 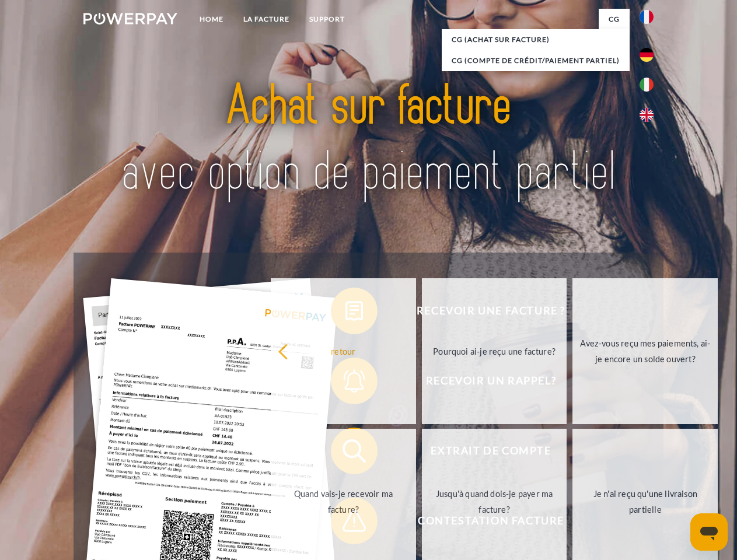 What do you see at coordinates (647, 115) in the screenshot?
I see `img: en` at bounding box center [647, 115].